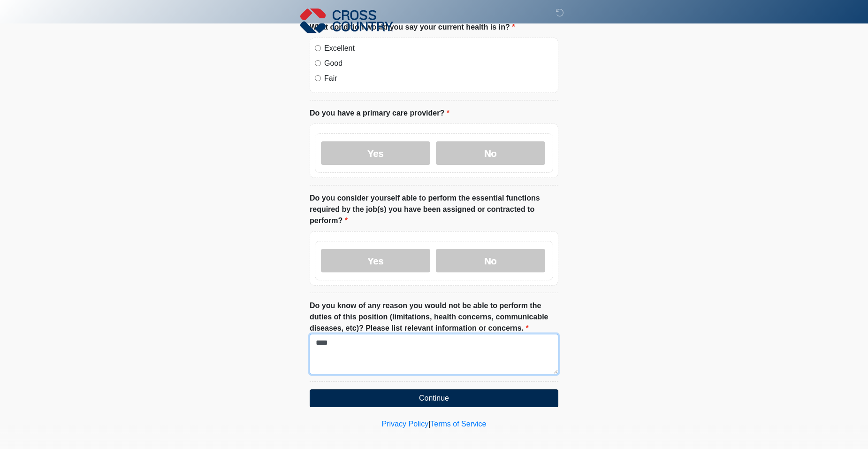 The image size is (868, 449). What do you see at coordinates (434, 398) in the screenshot?
I see `button: Continue` at bounding box center [434, 398].